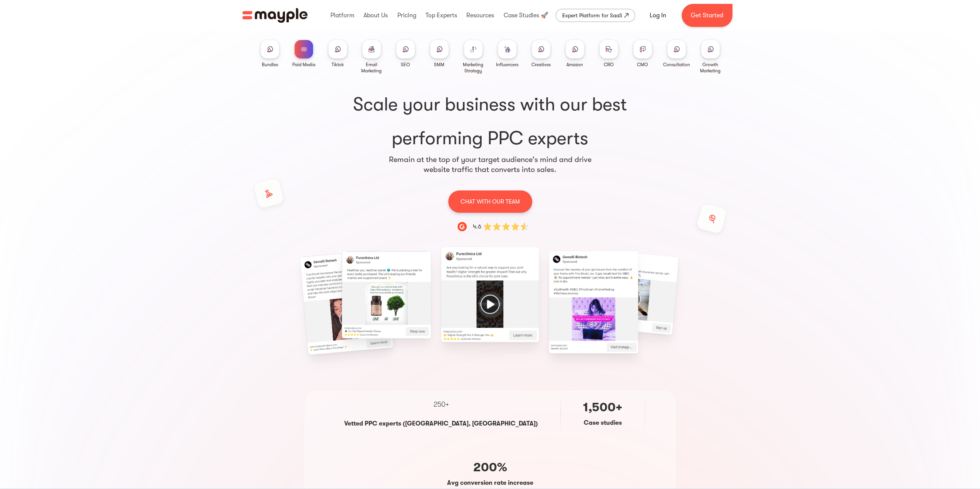 The width and height of the screenshot is (980, 489). What do you see at coordinates (490, 201) in the screenshot?
I see `a: CHAT WITH OUR TEAM` at bounding box center [490, 201].